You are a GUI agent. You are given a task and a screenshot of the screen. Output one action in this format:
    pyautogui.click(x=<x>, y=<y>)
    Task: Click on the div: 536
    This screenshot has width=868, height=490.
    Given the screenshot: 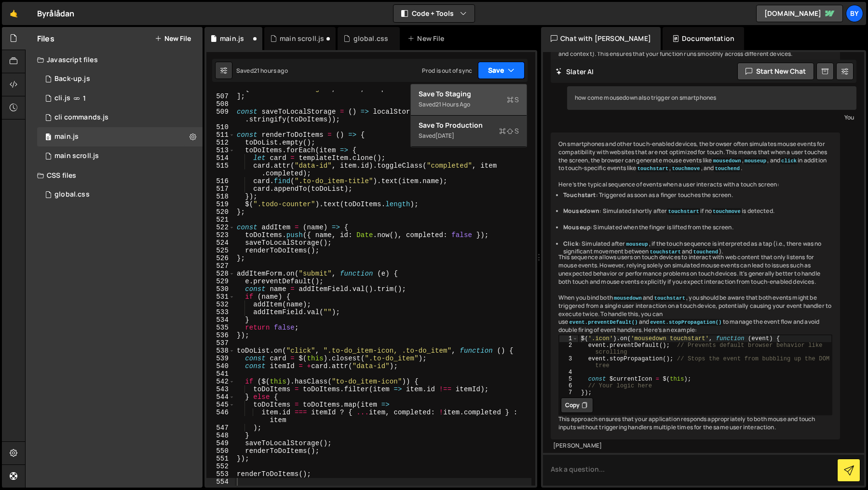 What is the action you would take?
    pyautogui.click(x=221, y=336)
    